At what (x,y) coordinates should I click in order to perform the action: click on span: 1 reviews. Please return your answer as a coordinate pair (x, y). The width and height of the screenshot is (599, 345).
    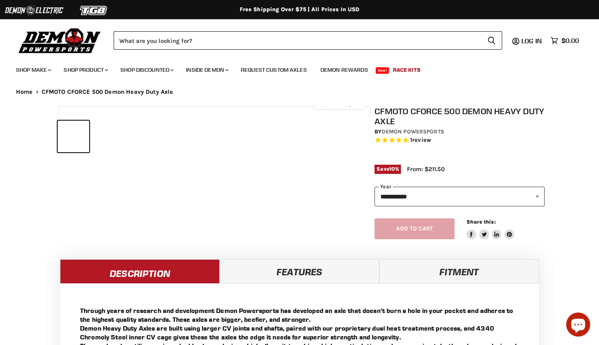
    Looking at the image, I should click on (421, 140).